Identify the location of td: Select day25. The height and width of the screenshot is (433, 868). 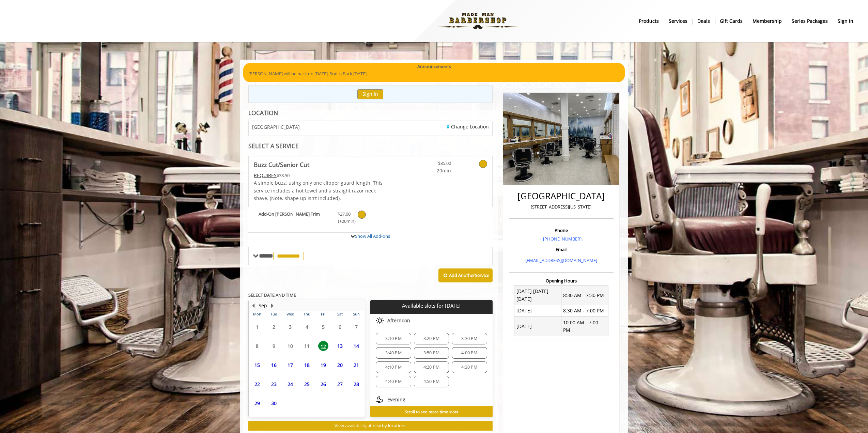
(307, 384).